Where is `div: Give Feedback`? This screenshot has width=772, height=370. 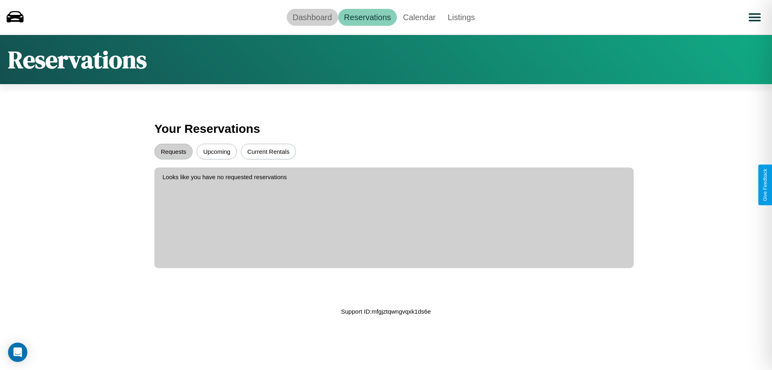 div: Give Feedback is located at coordinates (766, 185).